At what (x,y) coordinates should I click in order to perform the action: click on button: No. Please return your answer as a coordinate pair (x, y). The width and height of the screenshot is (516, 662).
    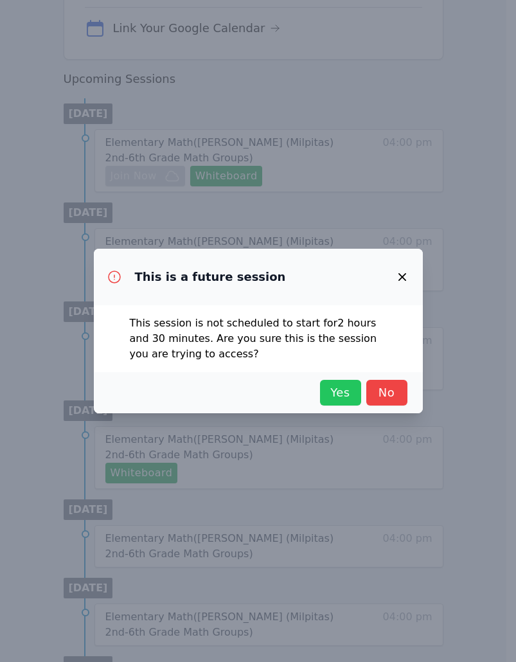
    Looking at the image, I should click on (387, 393).